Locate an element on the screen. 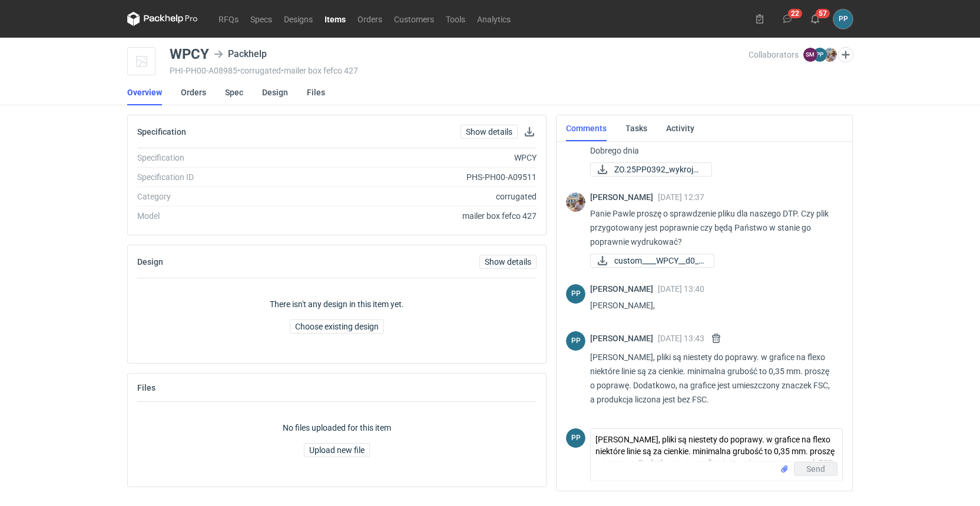 Image resolution: width=980 pixels, height=506 pixels. button: PP is located at coordinates (843, 19).